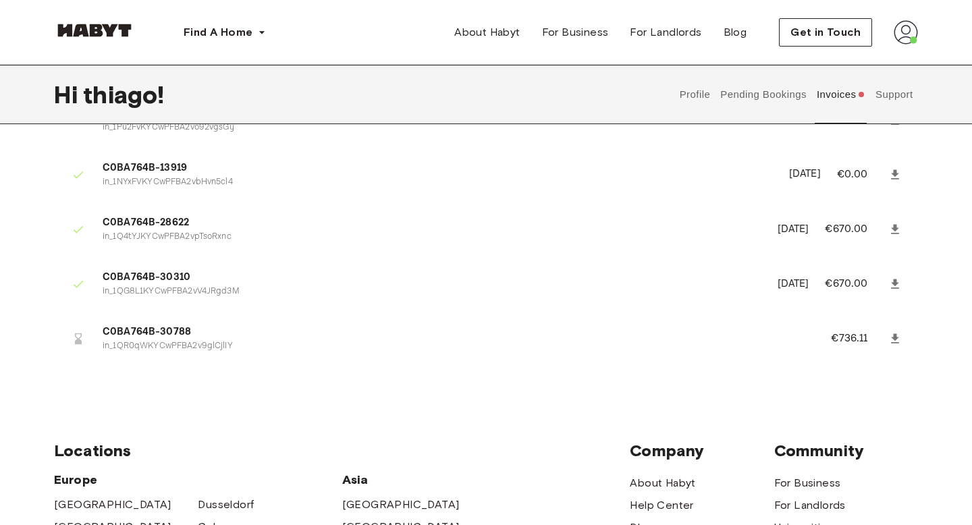 The image size is (972, 525). What do you see at coordinates (450, 332) in the screenshot?
I see `span: C0BA764B-30788` at bounding box center [450, 332].